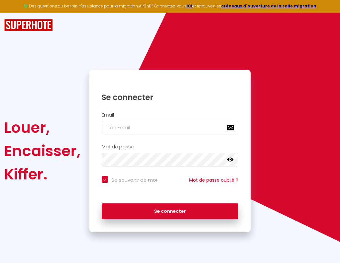 The width and height of the screenshot is (340, 263). Describe the element at coordinates (214, 180) in the screenshot. I see `a: Mot de passe oublié ?` at that location.